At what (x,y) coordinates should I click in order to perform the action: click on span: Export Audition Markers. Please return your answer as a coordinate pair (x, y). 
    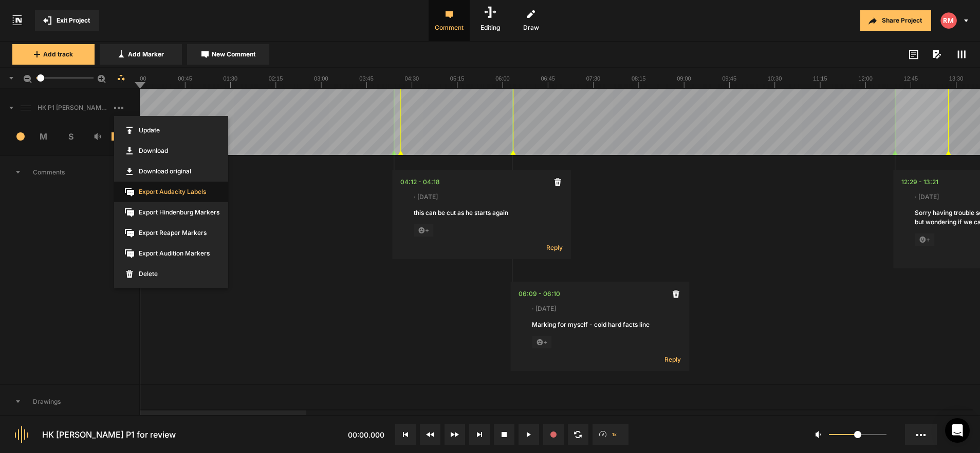
    Looking at the image, I should click on (171, 253).